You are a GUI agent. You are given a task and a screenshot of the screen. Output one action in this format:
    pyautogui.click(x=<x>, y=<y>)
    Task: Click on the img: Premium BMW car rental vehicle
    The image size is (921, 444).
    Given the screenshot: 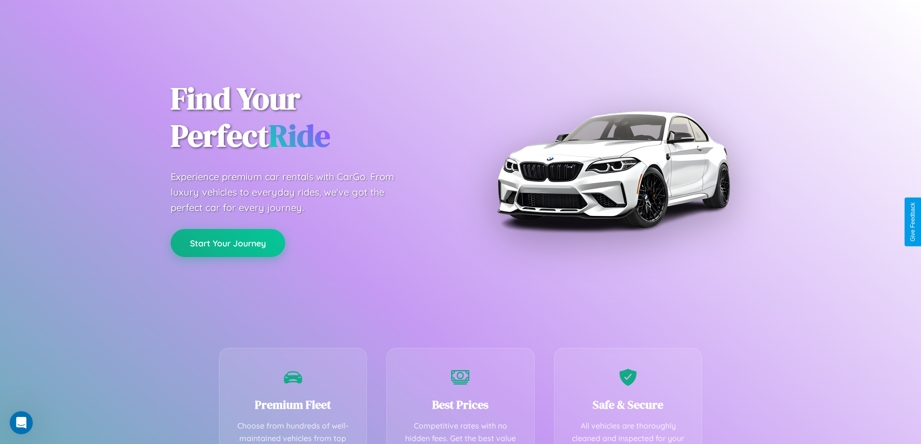 What is the action you would take?
    pyautogui.click(x=613, y=169)
    